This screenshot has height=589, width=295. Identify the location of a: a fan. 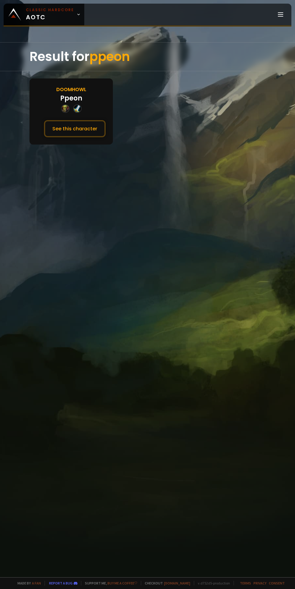
(36, 583).